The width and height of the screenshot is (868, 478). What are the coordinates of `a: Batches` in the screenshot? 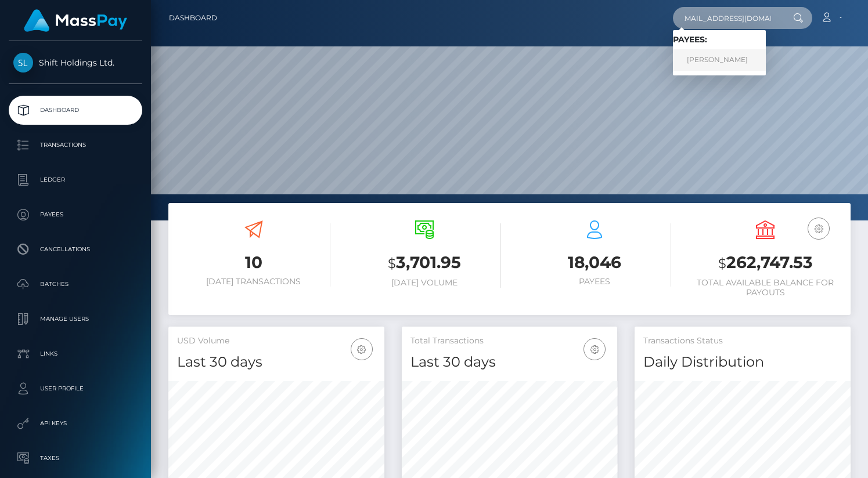 It's located at (76, 285).